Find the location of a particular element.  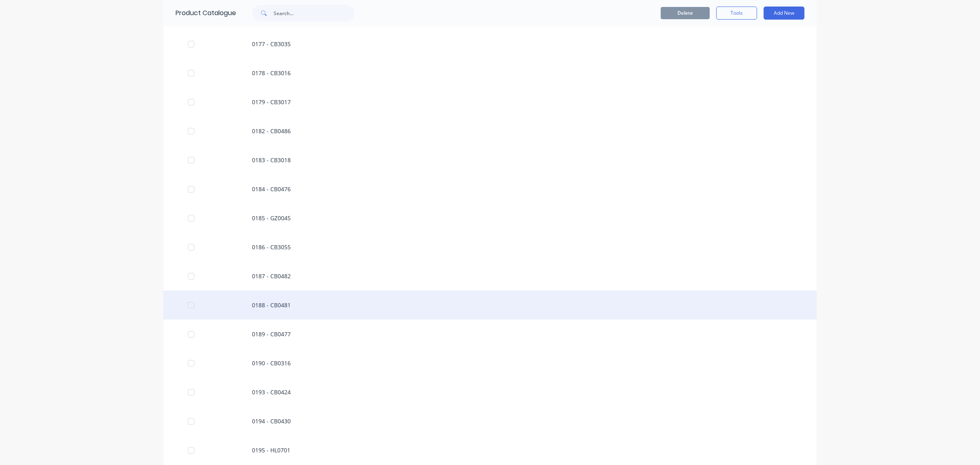

button: Delete is located at coordinates (685, 13).